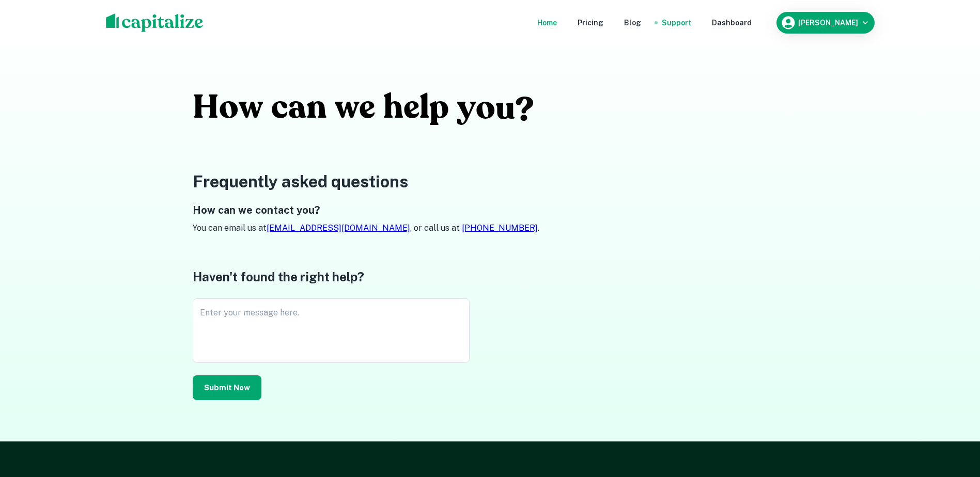  What do you see at coordinates (490, 228) in the screenshot?
I see `p: You can email us at , or call us at .` at bounding box center [490, 228].